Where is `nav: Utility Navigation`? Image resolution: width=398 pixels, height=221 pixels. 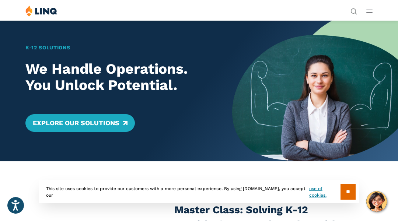 nav: Utility Navigation is located at coordinates (354, 10).